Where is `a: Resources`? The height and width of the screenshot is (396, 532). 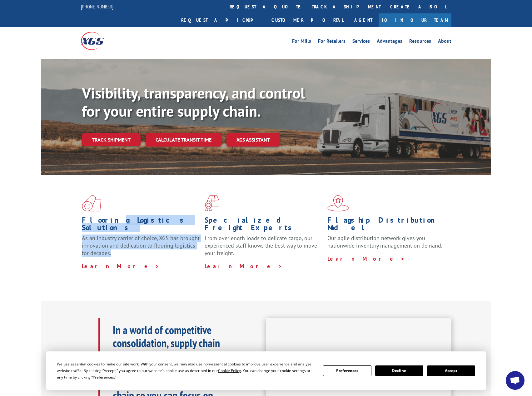 a: Resources is located at coordinates (420, 42).